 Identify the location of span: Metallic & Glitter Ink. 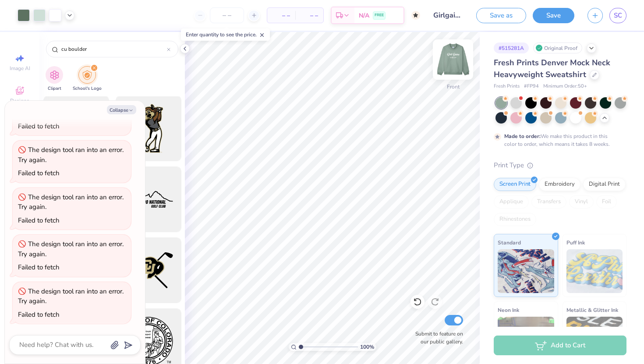
(593, 310).